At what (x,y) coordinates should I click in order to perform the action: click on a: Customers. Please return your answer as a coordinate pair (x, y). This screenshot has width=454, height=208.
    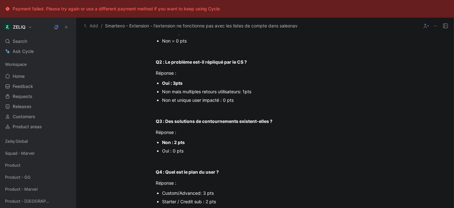
    Looking at the image, I should click on (38, 117).